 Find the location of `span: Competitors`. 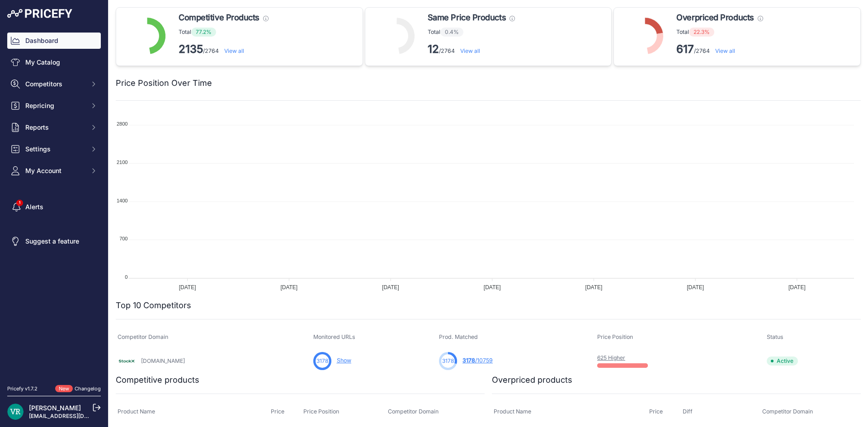

span: Competitors is located at coordinates (55, 84).